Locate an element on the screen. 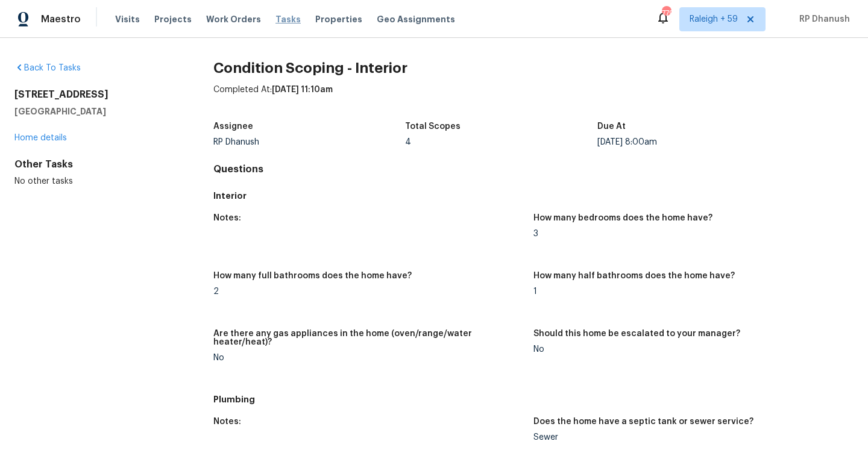  h2: Condition Scoping - Interior is located at coordinates (533, 68).